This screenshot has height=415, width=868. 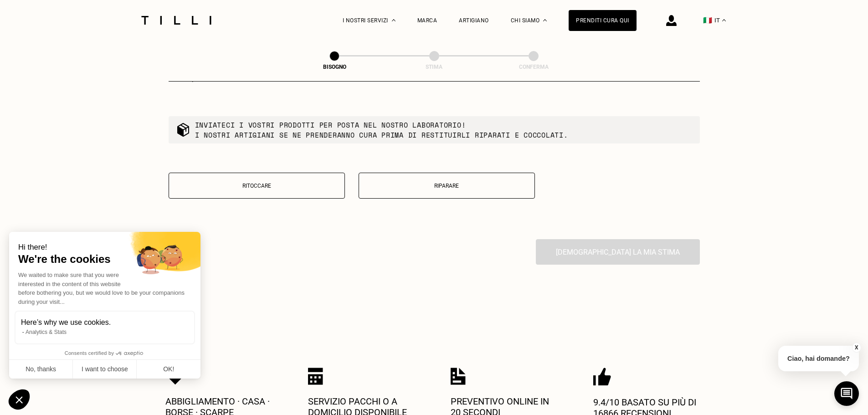 I want to click on div: Bisogno, so click(x=334, y=67).